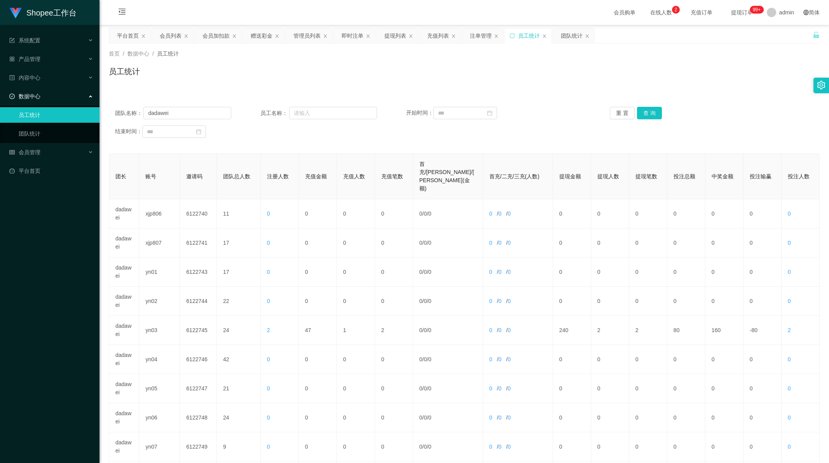 The height and width of the screenshot is (463, 829). What do you see at coordinates (239, 272) in the screenshot?
I see `td: 17` at bounding box center [239, 272].